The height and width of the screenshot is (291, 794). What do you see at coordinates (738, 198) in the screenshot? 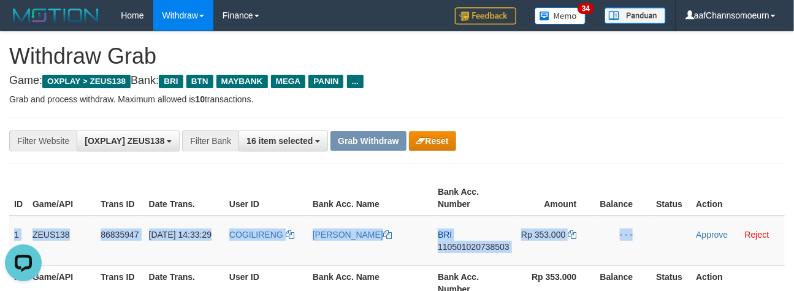
I see `th: Action` at bounding box center [738, 198].